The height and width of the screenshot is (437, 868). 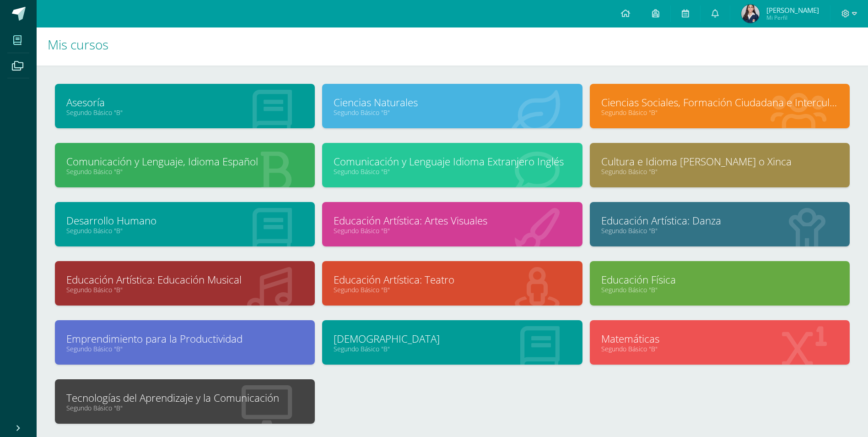 I want to click on a: Educación Física, so click(x=719, y=279).